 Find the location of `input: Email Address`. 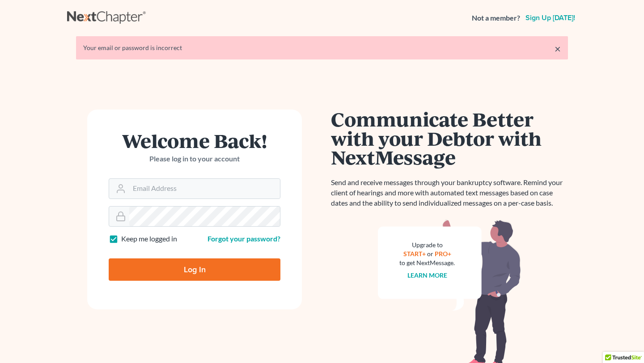

input: Email Address is located at coordinates (204, 189).